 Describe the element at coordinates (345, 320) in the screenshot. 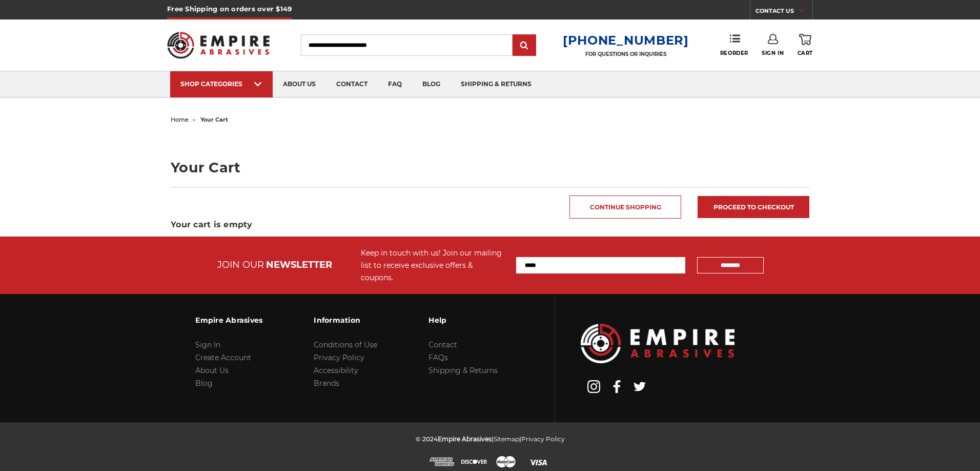

I see `h3: Information` at that location.